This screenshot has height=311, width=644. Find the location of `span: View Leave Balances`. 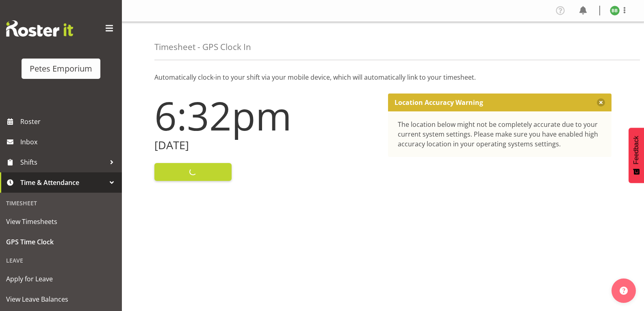

span: View Leave Balances is located at coordinates (61, 299).